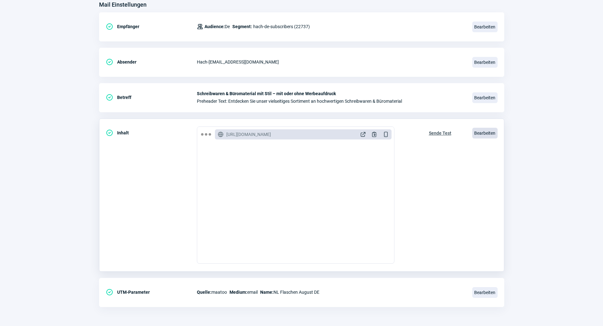 This screenshot has height=326, width=603. Describe the element at coordinates (290, 293) in the screenshot. I see `span: NL Flaschen August DE` at that location.